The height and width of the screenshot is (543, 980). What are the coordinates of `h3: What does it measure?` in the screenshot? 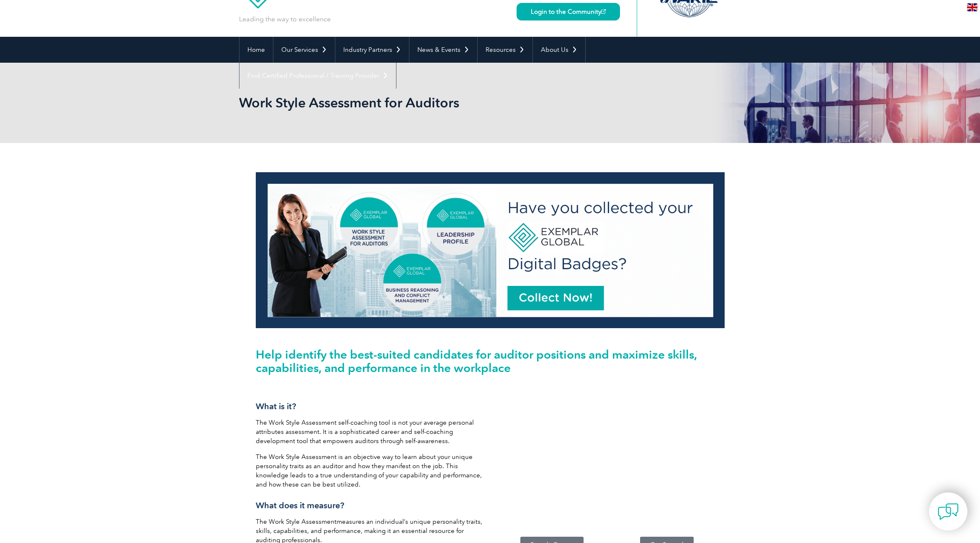 It's located at (371, 506).